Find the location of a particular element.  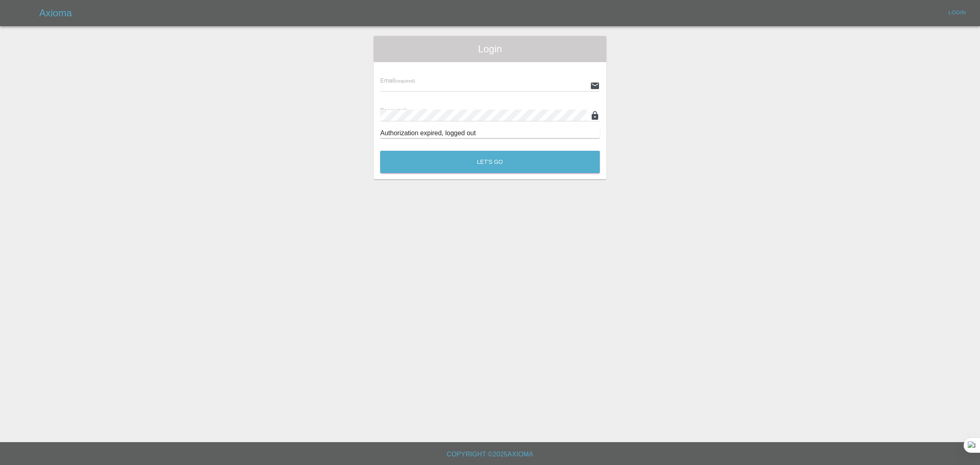

a: Login is located at coordinates (958, 13).